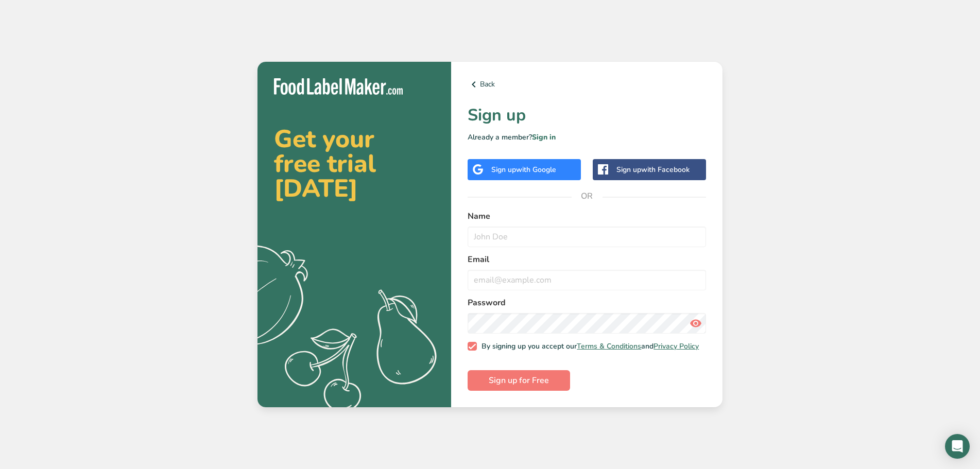 This screenshot has height=469, width=980. I want to click on a: Privacy Policy, so click(676, 346).